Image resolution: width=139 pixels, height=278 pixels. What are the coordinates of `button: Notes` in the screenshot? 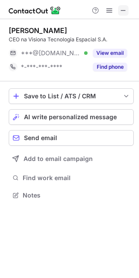 It's located at (71, 195).